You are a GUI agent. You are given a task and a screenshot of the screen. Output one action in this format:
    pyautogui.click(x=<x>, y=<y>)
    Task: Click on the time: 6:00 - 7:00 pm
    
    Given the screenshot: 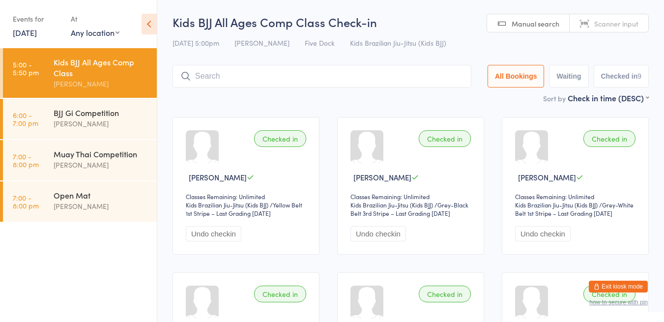 What is the action you would take?
    pyautogui.click(x=26, y=119)
    